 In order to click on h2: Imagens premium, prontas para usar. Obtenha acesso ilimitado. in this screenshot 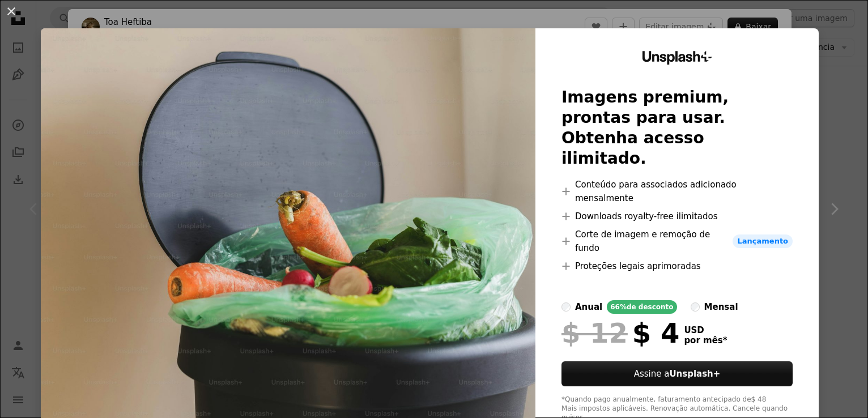, I will do `click(677, 128)`.